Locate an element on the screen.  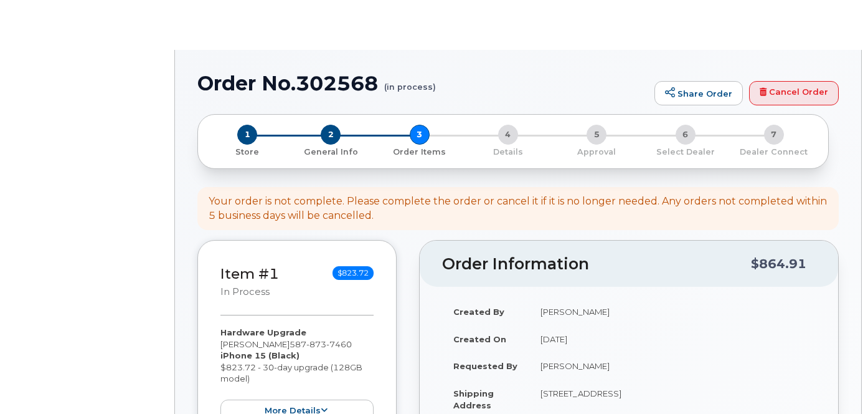
h2: Order Information is located at coordinates (596, 264).